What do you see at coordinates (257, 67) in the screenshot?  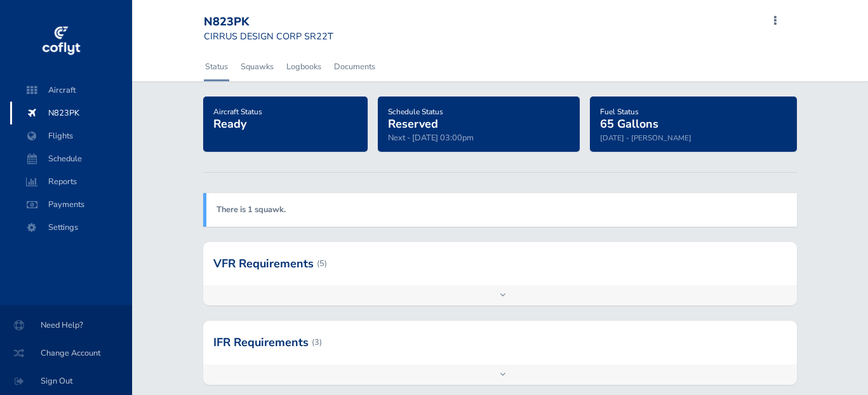 I see `a: Squawks` at bounding box center [257, 67].